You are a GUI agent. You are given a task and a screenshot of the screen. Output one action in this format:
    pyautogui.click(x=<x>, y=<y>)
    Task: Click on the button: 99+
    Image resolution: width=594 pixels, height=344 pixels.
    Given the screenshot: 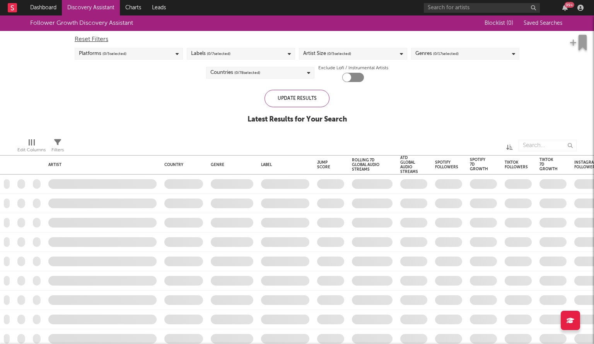 What is the action you would take?
    pyautogui.click(x=565, y=8)
    